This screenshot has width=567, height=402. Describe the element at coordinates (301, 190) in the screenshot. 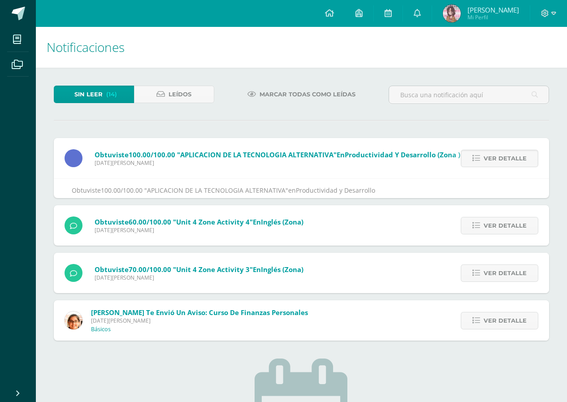

I see `div: Obtuviste en` at that location.